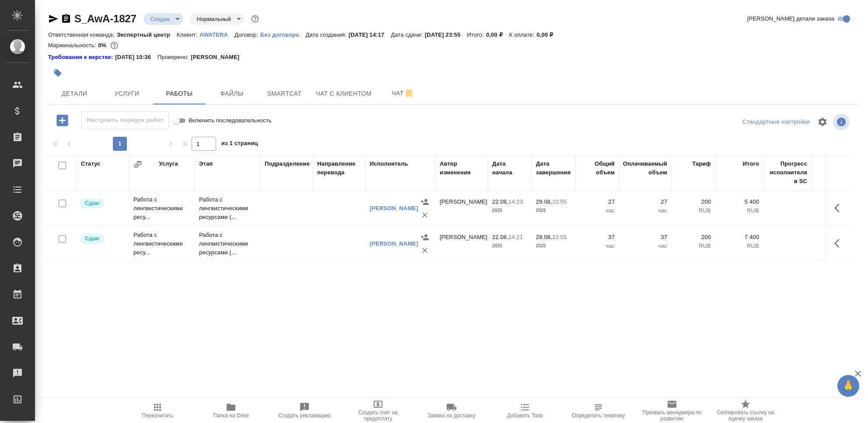 The image size is (868, 423). What do you see at coordinates (179, 93) in the screenshot?
I see `span: Работы` at bounding box center [179, 93].